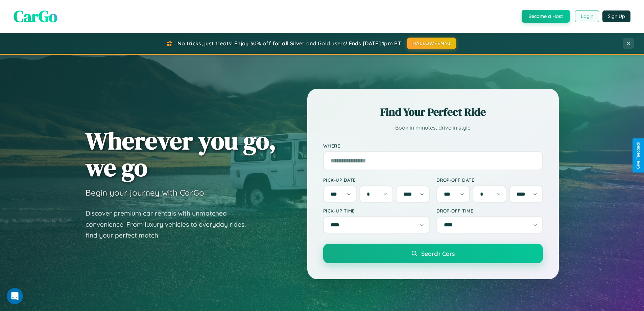  Describe the element at coordinates (376, 180) in the screenshot. I see `label: Pick-up Date` at that location.